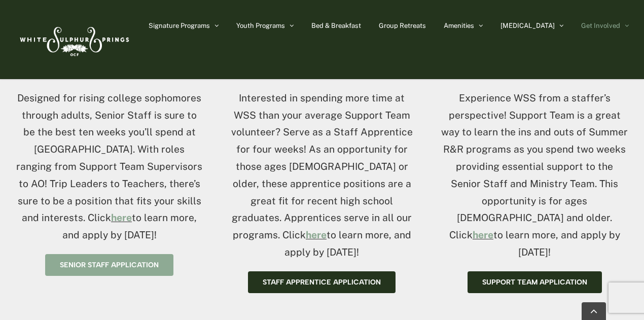 This screenshot has width=644, height=320. I want to click on p: Designed for rising college sophomores through adults, Senior Staff is sure to be the best ten we..., so click(109, 167).